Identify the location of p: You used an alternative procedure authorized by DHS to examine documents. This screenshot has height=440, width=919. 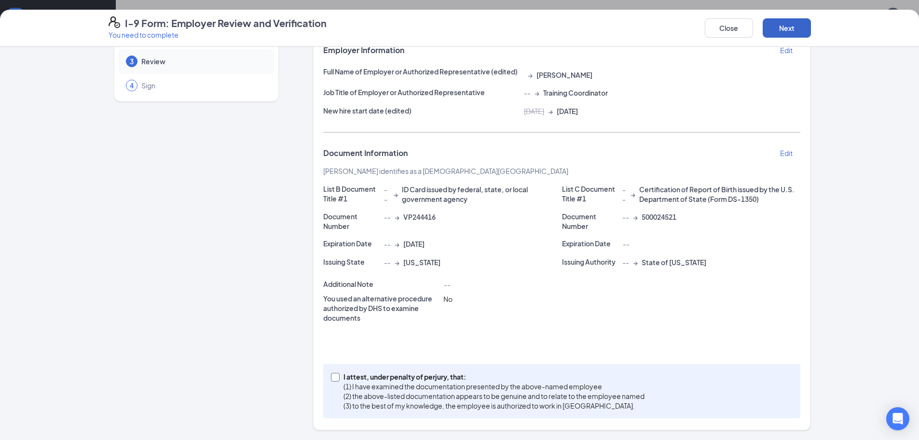
(381, 308).